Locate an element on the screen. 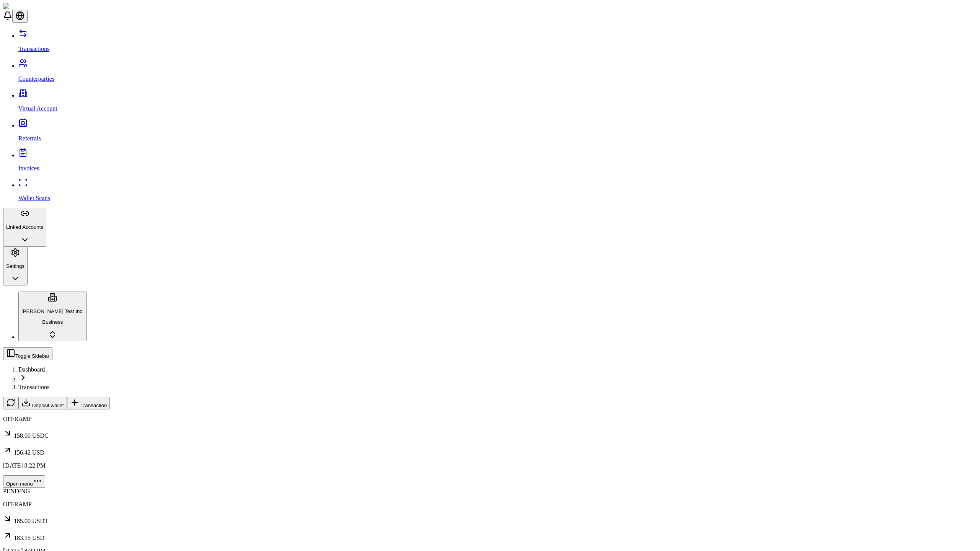 The height and width of the screenshot is (551, 980). p: Linked Accounts is located at coordinates (24, 227).